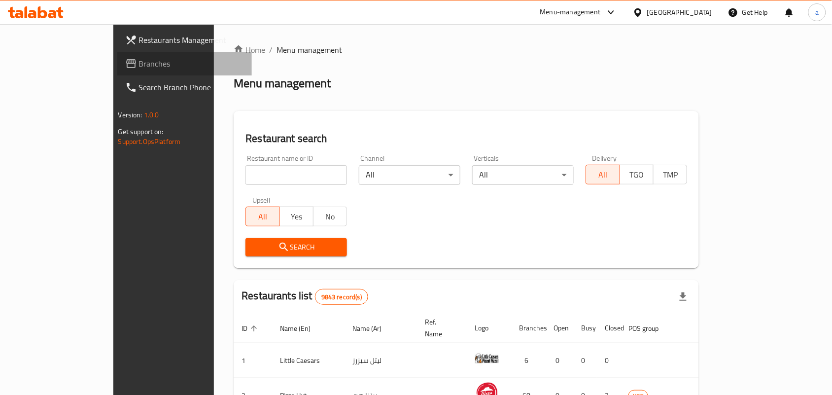 The height and width of the screenshot is (395, 832). I want to click on div: Menu-management, so click(570, 12).